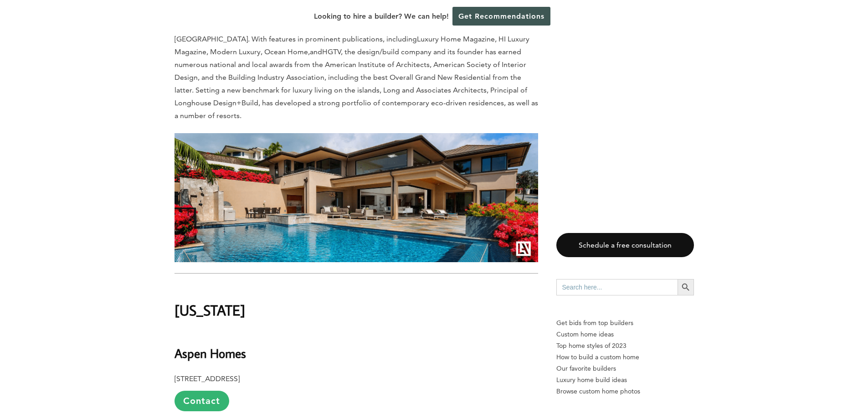 This screenshot has width=868, height=419. Describe the element at coordinates (501, 16) in the screenshot. I see `a: Get Recommendations` at that location.